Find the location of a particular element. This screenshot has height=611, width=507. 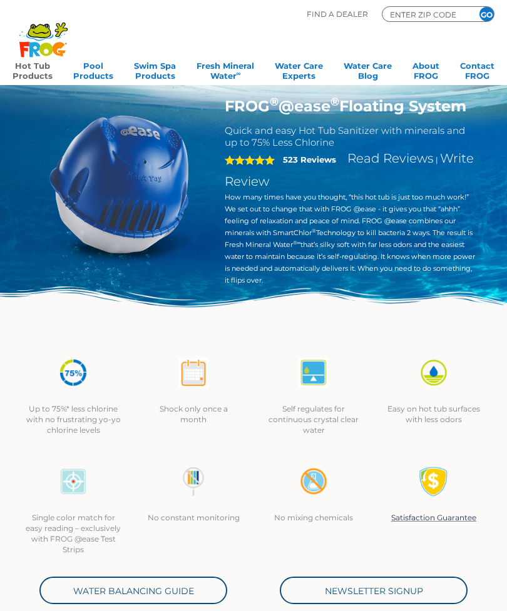

a: Water CareBlog is located at coordinates (367, 69).